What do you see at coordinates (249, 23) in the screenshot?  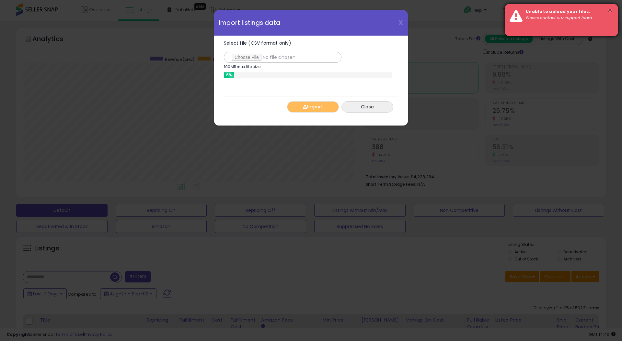 I see `span: Import listings data` at bounding box center [249, 23].